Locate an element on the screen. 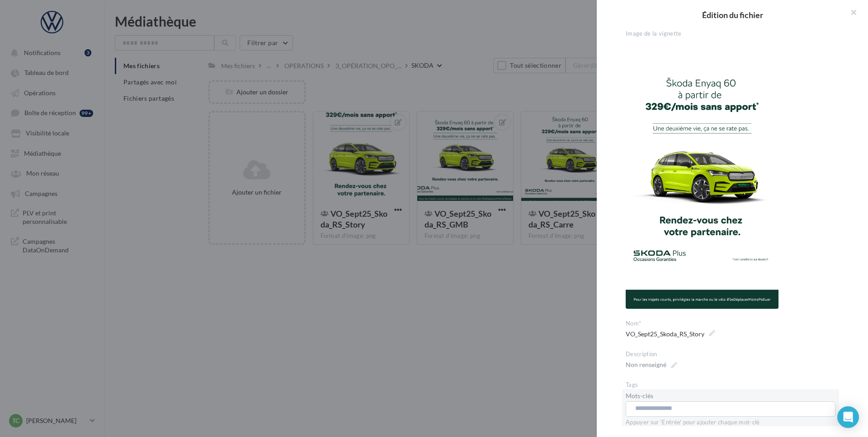  label: Mots-clés is located at coordinates (639, 396).